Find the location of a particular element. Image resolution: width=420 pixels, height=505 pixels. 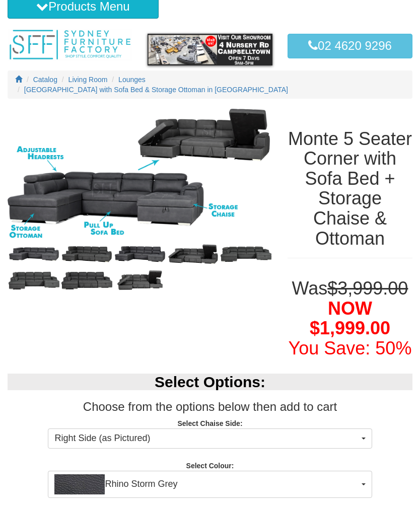

img: Rhino Storm Grey is located at coordinates (79, 485).